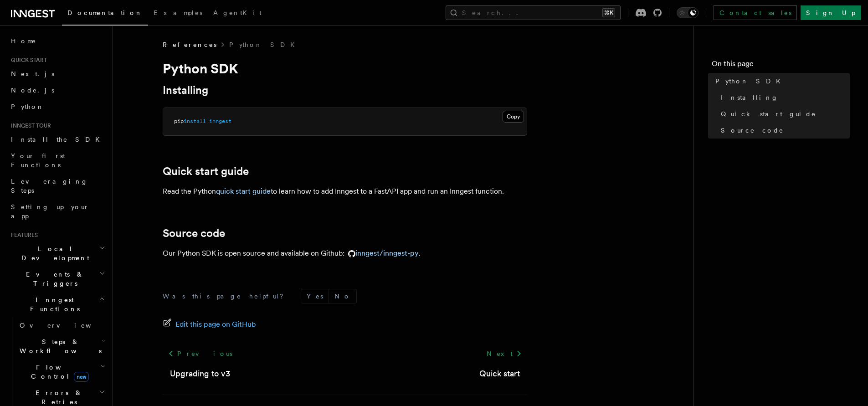 Image resolution: width=868 pixels, height=406 pixels. I want to click on a: Upgrading to v3, so click(200, 374).